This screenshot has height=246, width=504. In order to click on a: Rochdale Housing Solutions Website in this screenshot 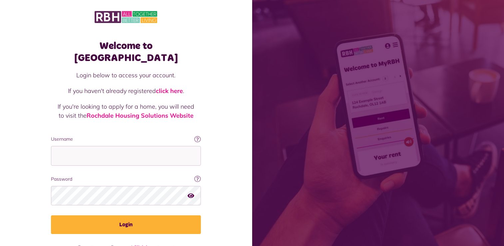, I will do `click(140, 115)`.